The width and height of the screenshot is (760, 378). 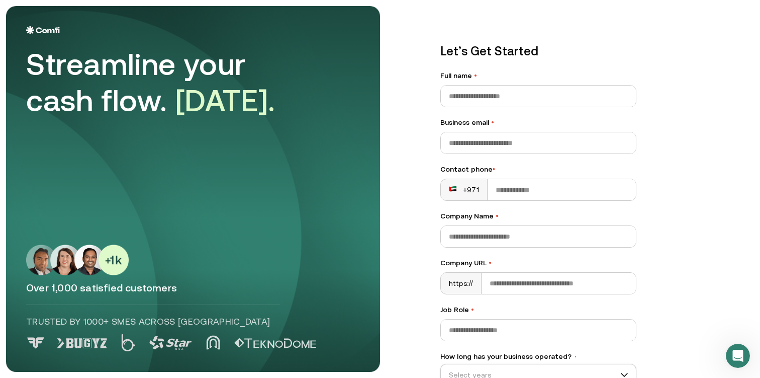 What do you see at coordinates (538, 356) in the screenshot?
I see `label: How long has your business operated?` at bounding box center [538, 356].